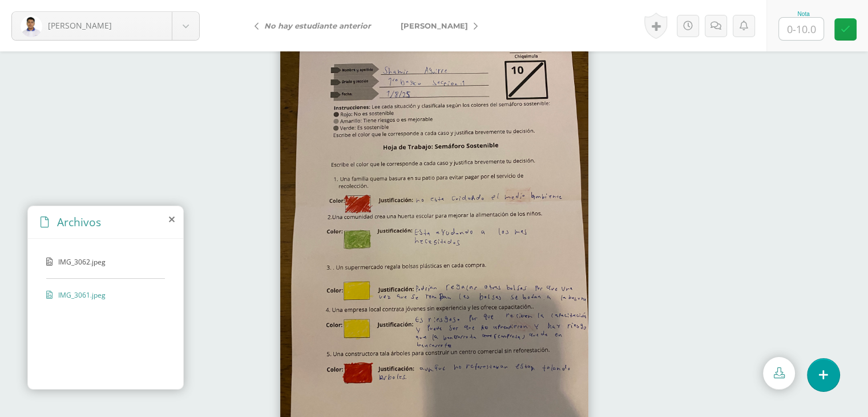 Image resolution: width=868 pixels, height=417 pixels. Describe the element at coordinates (172, 219) in the screenshot. I see `i: close` at that location.